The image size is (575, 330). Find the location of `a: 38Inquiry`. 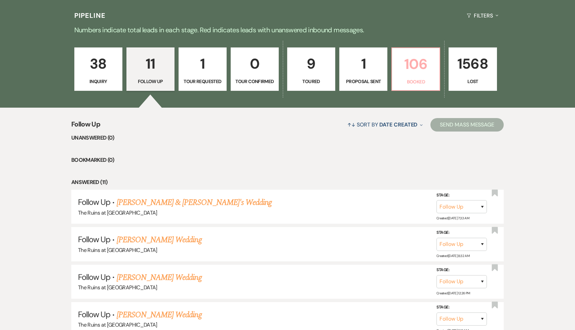

a: 38Inquiry is located at coordinates (98, 69).